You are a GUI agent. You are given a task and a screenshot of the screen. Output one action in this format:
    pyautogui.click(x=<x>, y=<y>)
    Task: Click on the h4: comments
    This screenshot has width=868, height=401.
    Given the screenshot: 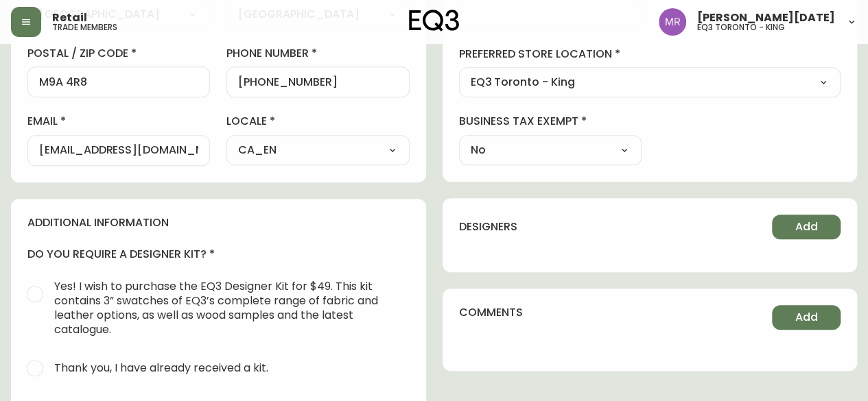 What is the action you would take?
    pyautogui.click(x=490, y=313)
    